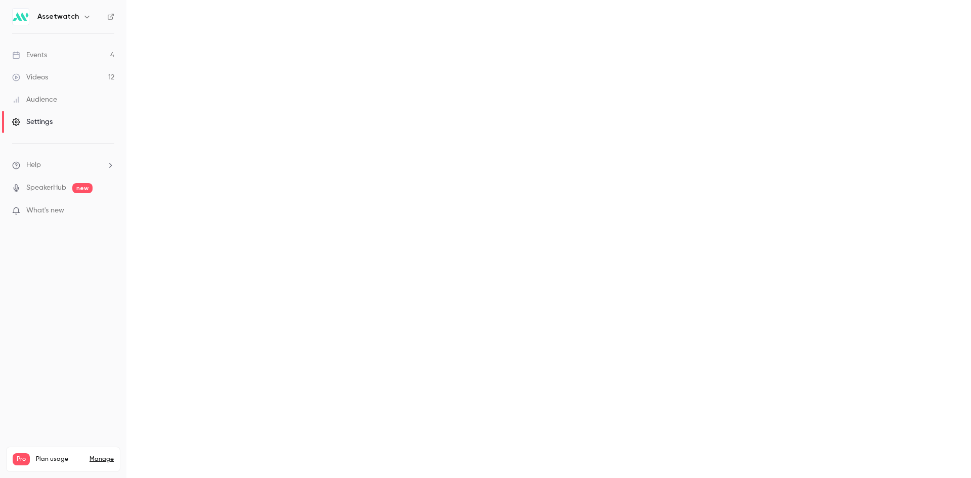 This screenshot has width=971, height=478. What do you see at coordinates (60, 459) in the screenshot?
I see `span: Plan usage` at bounding box center [60, 459].